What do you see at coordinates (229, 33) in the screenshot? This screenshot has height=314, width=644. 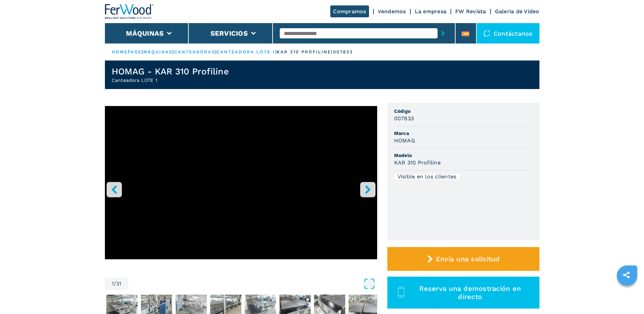 I see `button: Servicios` at bounding box center [229, 33].